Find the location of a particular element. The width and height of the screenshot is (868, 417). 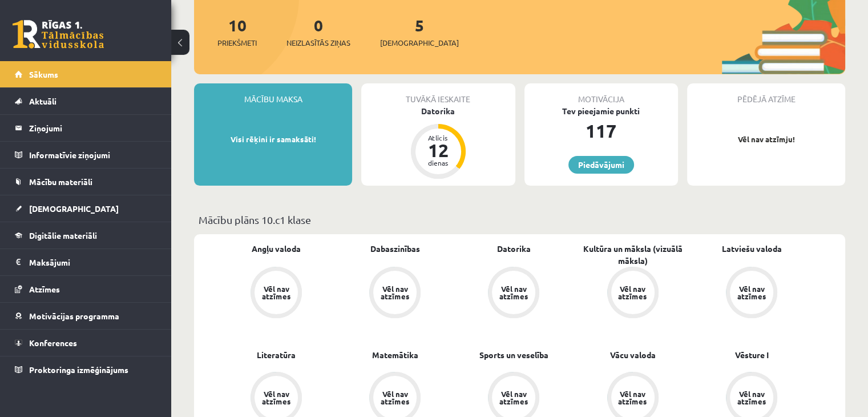

a: Konferences is located at coordinates (85, 343).